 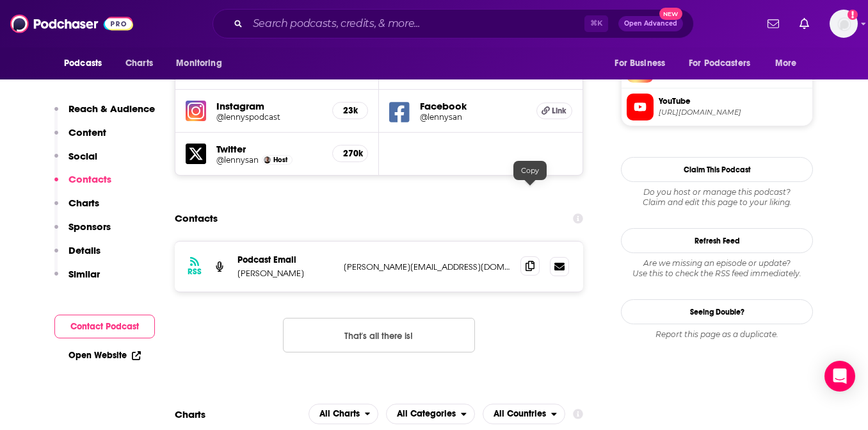 What do you see at coordinates (72, 23) in the screenshot?
I see `a: Podchaser - Follow, Share and Rate Podcasts` at bounding box center [72, 23].